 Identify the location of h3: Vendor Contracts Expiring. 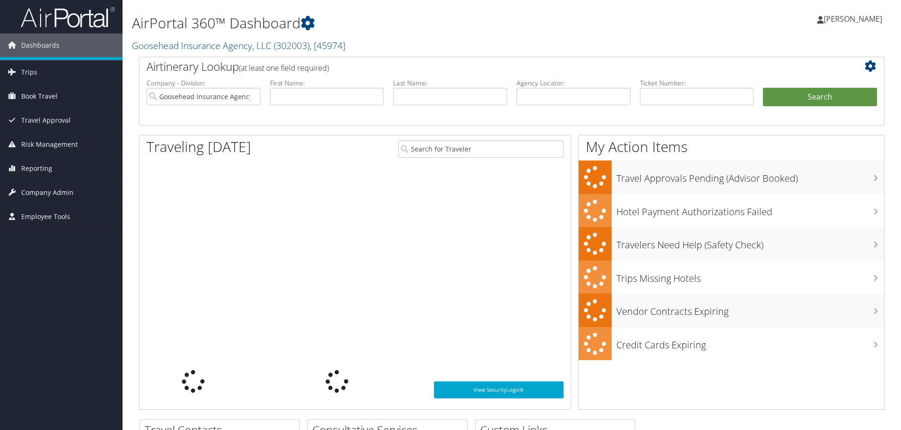
(751, 309).